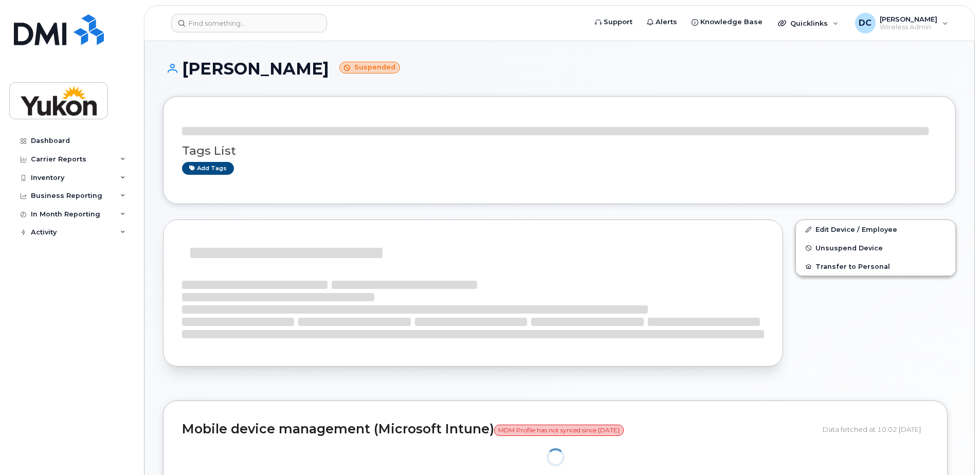 The height and width of the screenshot is (475, 980). What do you see at coordinates (208, 168) in the screenshot?
I see `a: Add tags` at bounding box center [208, 168].